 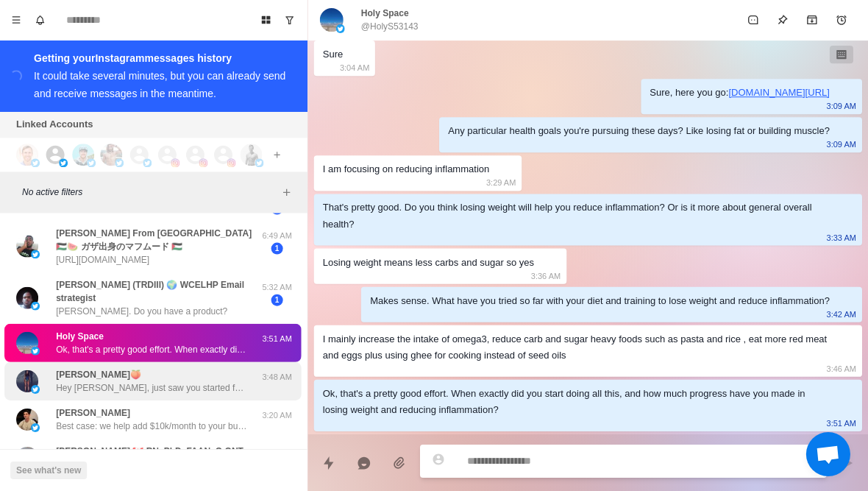 What do you see at coordinates (267, 20) in the screenshot?
I see `button: Board View` at bounding box center [267, 20].